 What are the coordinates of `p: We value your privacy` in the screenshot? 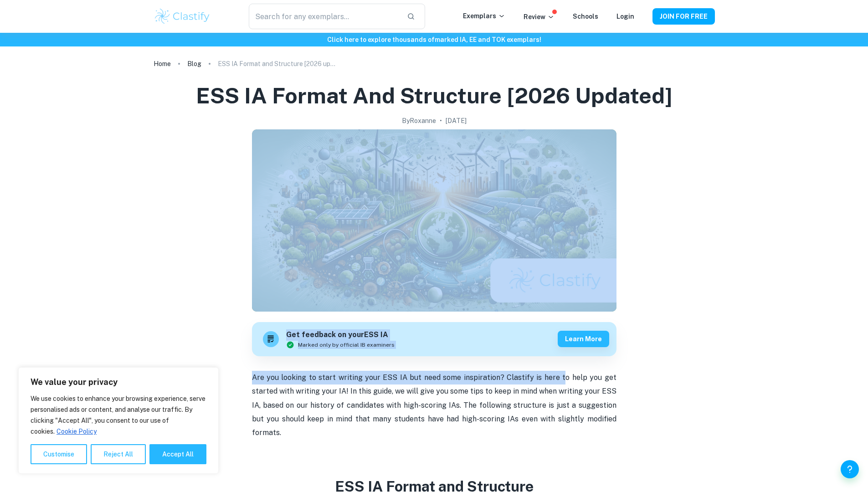 It's located at (118, 382).